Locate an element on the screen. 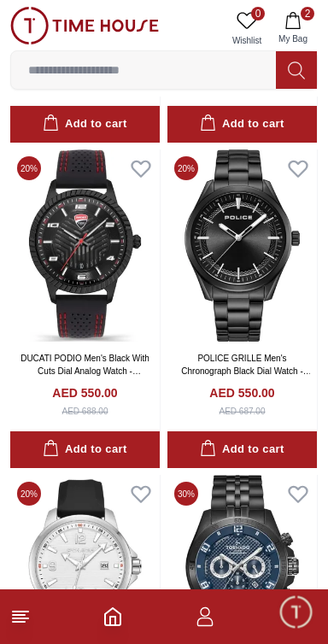 This screenshot has height=644, width=328. div: AED 687.00 is located at coordinates (243, 411).